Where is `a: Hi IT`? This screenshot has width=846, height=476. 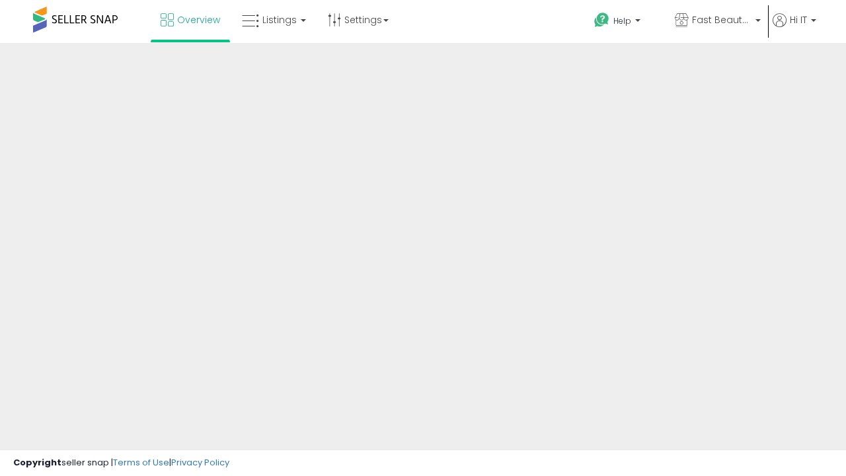 a: Hi IT is located at coordinates (794, 28).